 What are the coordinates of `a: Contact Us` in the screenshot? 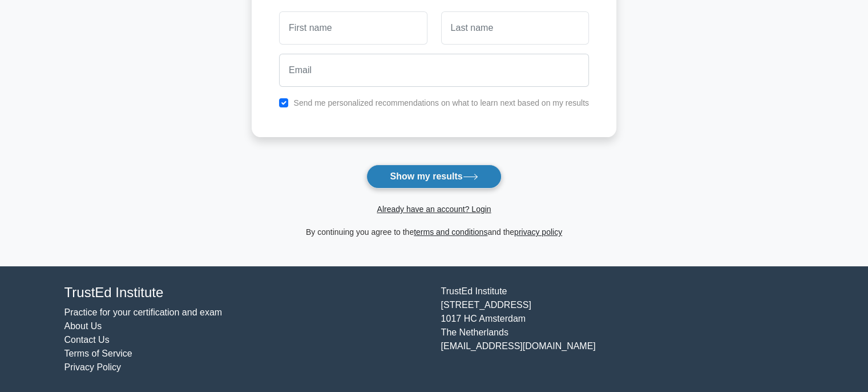 It's located at (87, 339).